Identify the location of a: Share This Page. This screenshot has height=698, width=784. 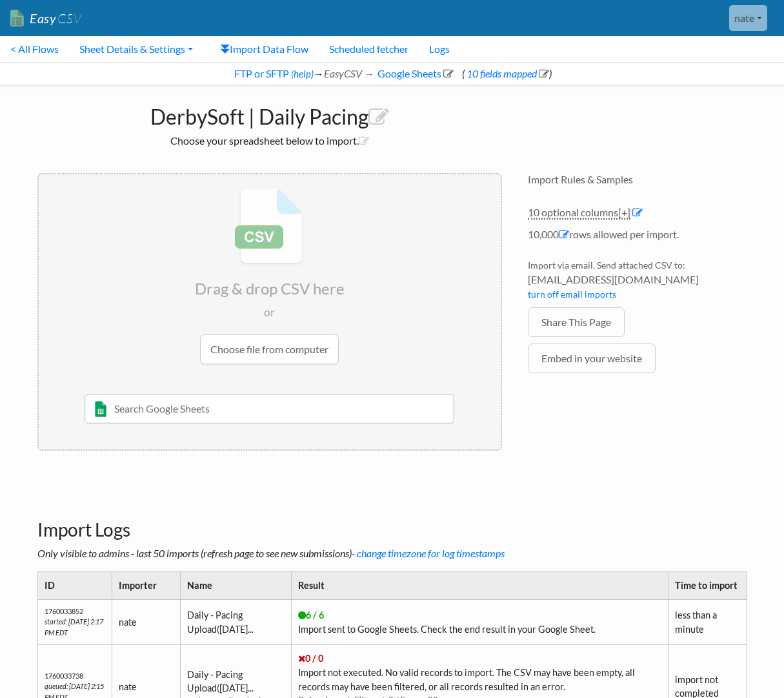
(576, 322).